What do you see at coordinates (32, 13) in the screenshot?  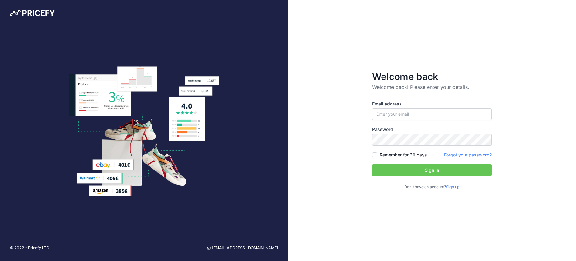 I see `img: Pricefy` at bounding box center [32, 13].